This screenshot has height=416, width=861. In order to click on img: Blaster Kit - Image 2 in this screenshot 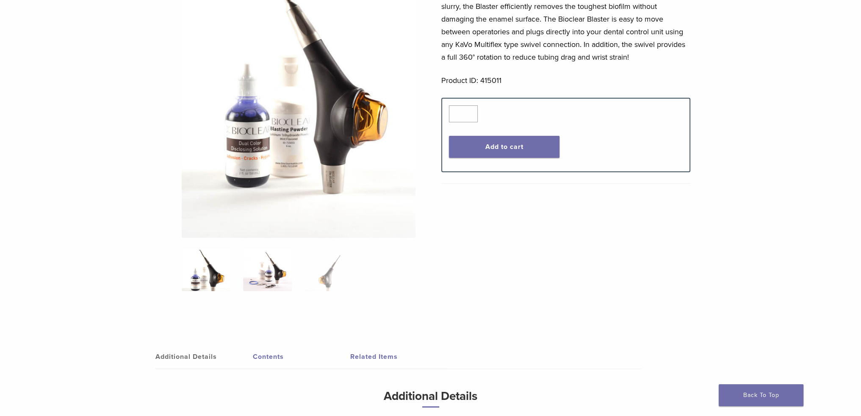, I will do `click(267, 270)`.